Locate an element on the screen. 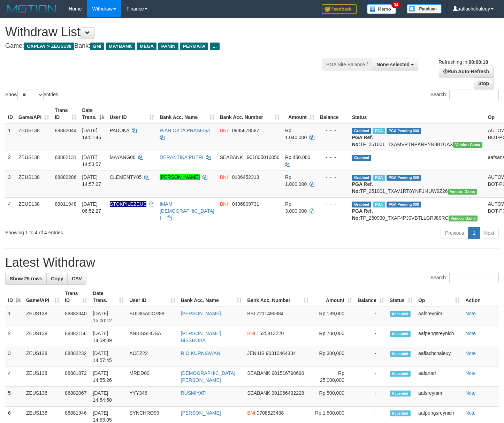 The height and width of the screenshot is (423, 504). span: CLEMENTY05 is located at coordinates (126, 177).